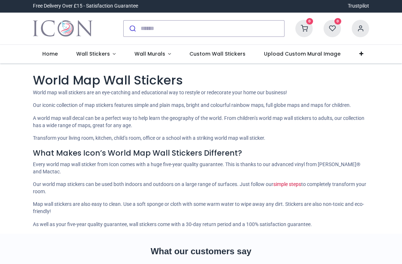 The height and width of the screenshot is (264, 402). Describe the element at coordinates (358, 6) in the screenshot. I see `a: Trustpilot` at that location.